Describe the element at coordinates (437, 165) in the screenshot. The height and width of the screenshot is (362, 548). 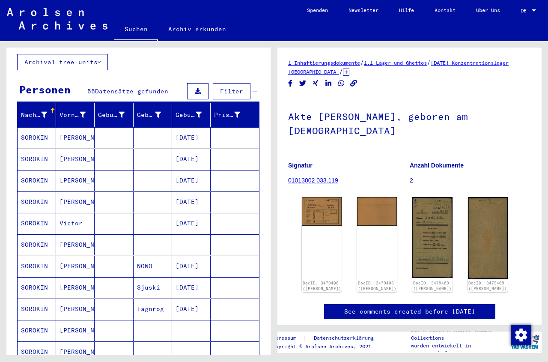
I see `b: Anzahl Dokumente` at that location.